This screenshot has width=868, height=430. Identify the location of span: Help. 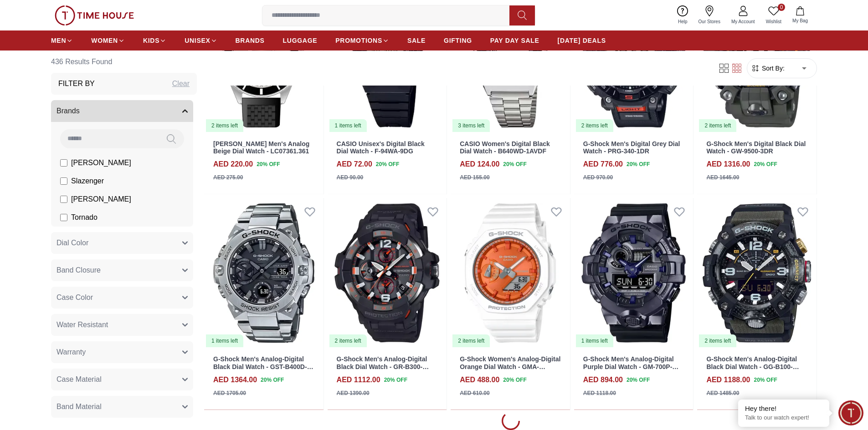
(682, 21).